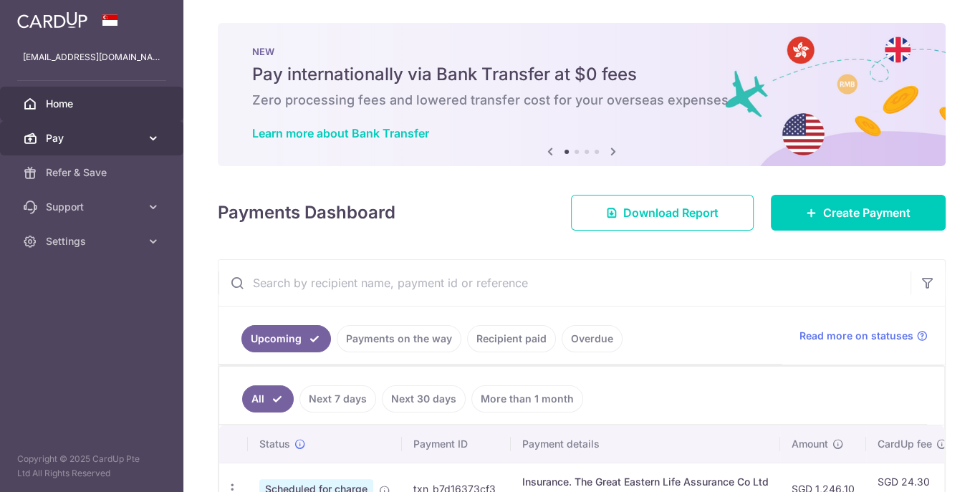 This screenshot has width=980, height=492. Describe the element at coordinates (340, 133) in the screenshot. I see `a: Learn more about Bank Transfer` at that location.